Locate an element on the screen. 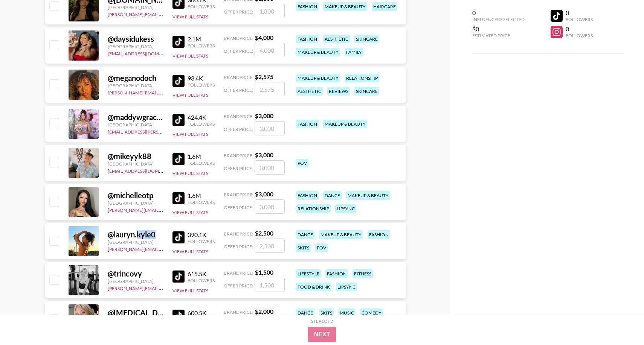 The image size is (644, 345). div: skits is located at coordinates (326, 312).